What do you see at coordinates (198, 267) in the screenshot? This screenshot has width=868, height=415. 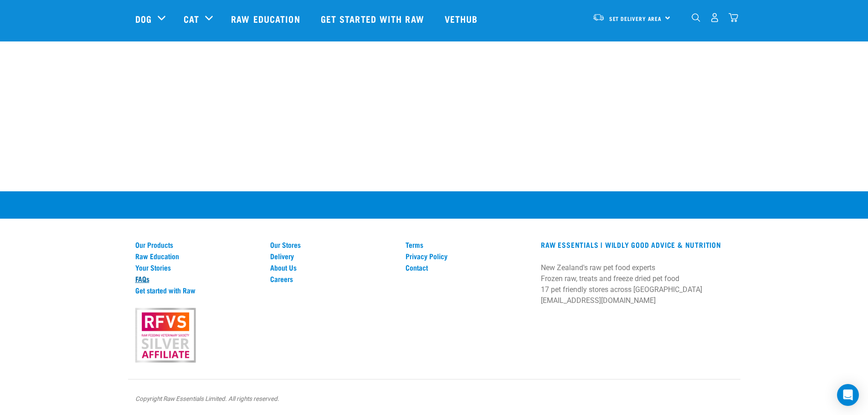 I see `a: Your Stories` at bounding box center [198, 267].